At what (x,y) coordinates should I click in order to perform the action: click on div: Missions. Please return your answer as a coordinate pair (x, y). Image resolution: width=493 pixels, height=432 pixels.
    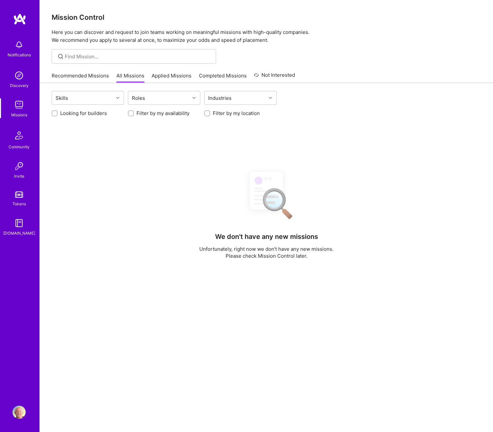
    Looking at the image, I should click on (19, 115).